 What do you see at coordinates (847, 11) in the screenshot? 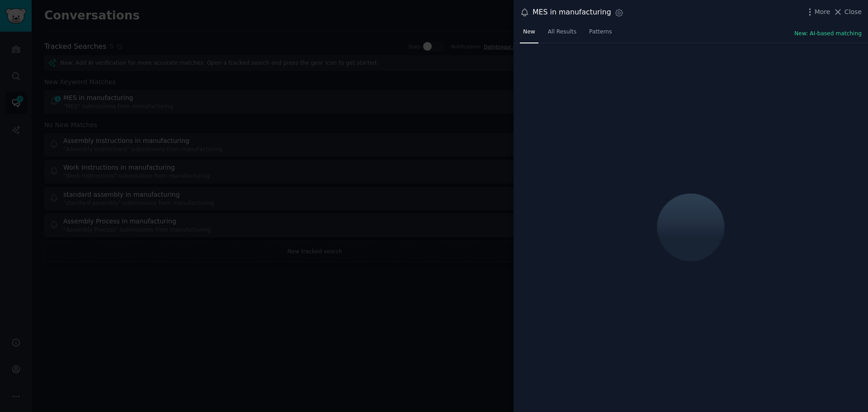
I see `button: Close` at bounding box center [847, 11].